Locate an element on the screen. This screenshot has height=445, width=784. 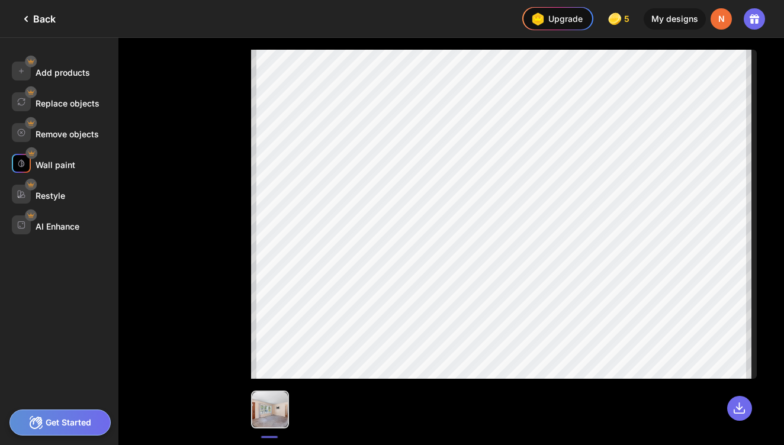
div: AI Enhance is located at coordinates (57, 226).